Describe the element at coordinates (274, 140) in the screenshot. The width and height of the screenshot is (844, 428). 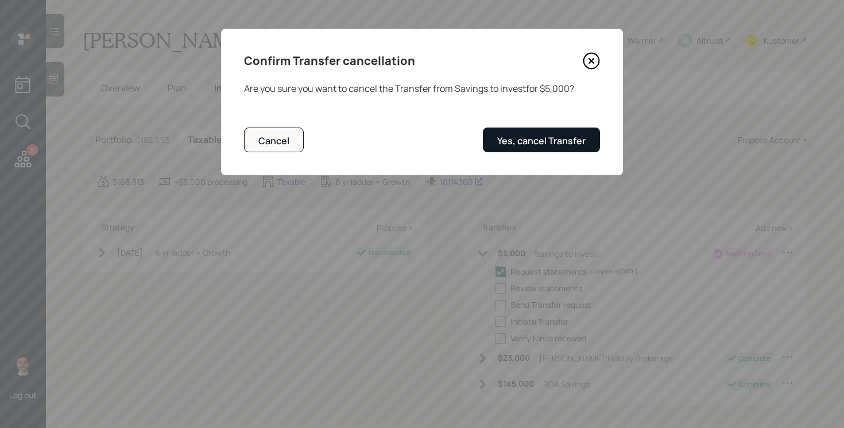
I see `button: Cancel` at that location.